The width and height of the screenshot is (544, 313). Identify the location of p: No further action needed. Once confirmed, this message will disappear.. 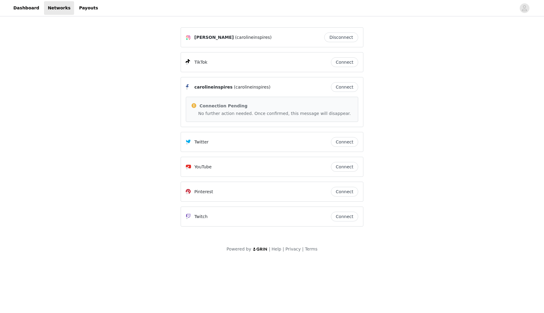
(276, 114).